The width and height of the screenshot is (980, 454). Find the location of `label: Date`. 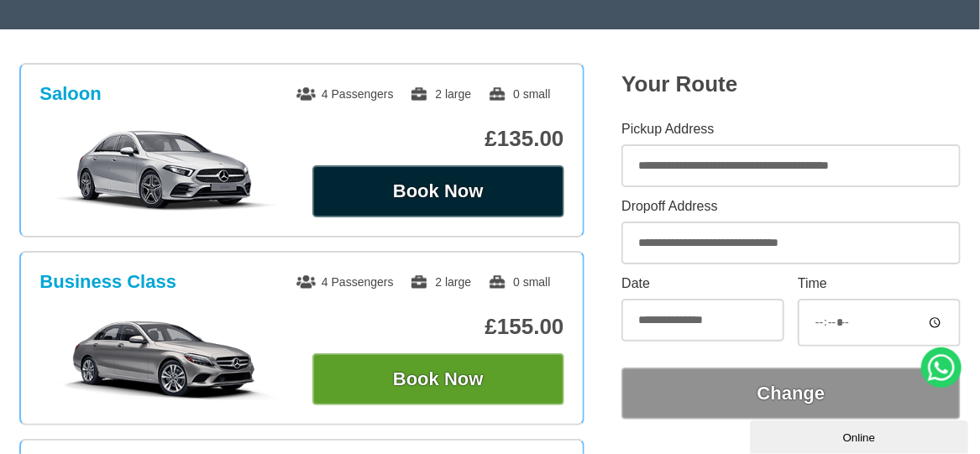

label: Date is located at coordinates (703, 284).